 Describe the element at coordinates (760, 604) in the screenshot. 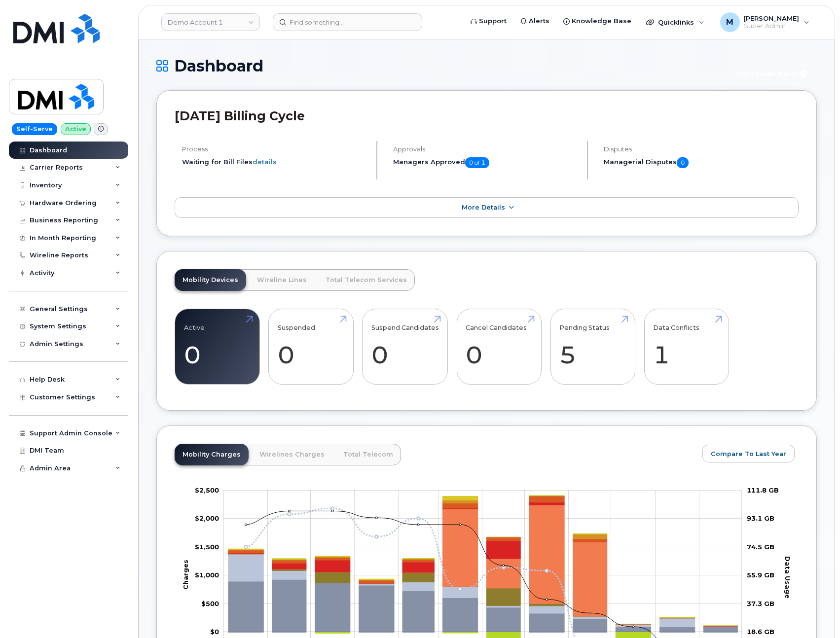

I see `tspan: 37.3 GB` at that location.